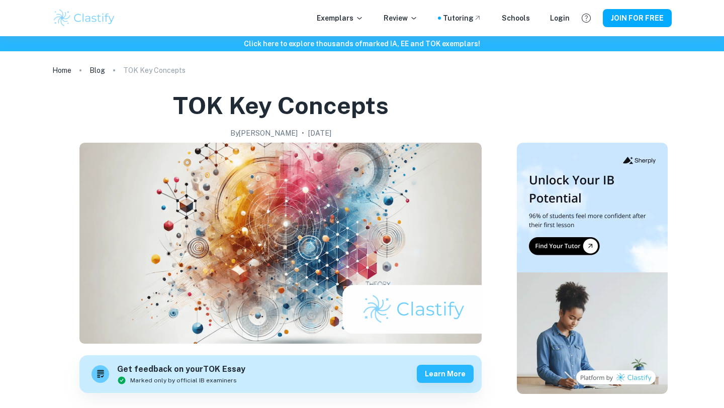  I want to click on div: Tutoring, so click(462, 18).